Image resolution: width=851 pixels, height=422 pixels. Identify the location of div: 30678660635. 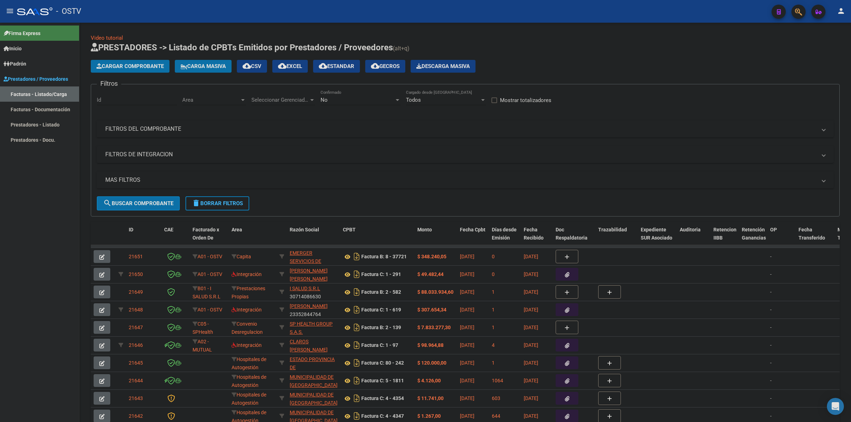
(313, 381).